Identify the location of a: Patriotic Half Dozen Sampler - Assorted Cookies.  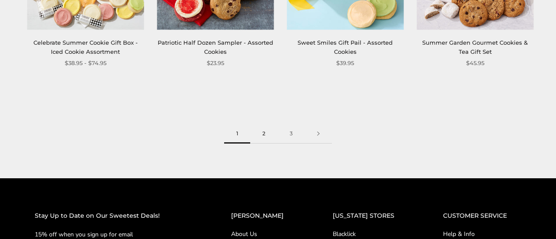
(215, 47).